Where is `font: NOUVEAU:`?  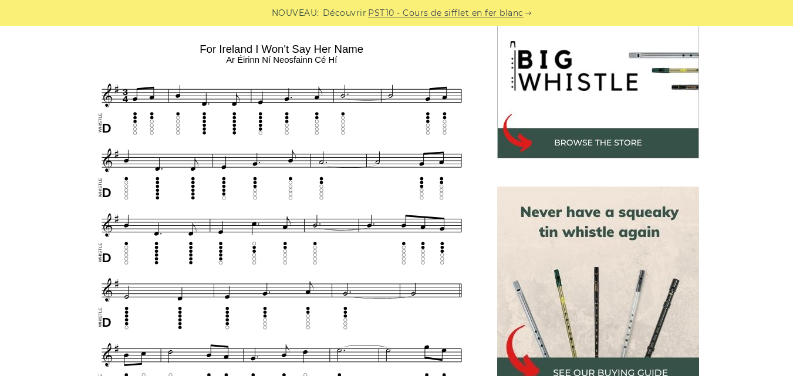
font: NOUVEAU: is located at coordinates (295, 13).